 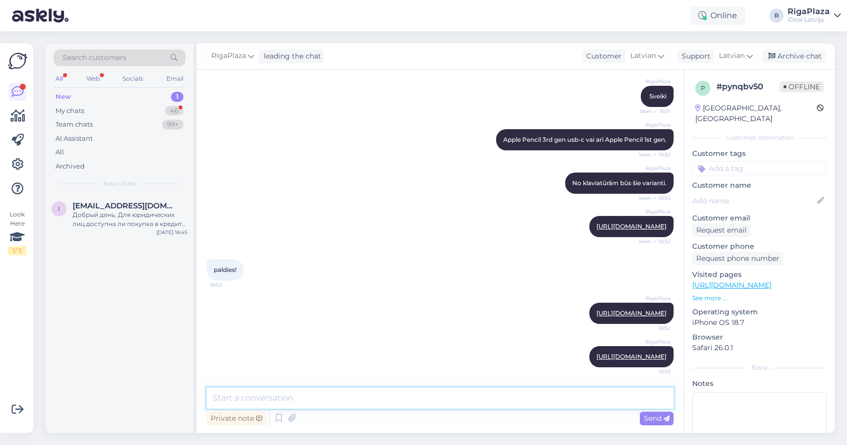 I want to click on p: Customer phone, so click(x=760, y=246).